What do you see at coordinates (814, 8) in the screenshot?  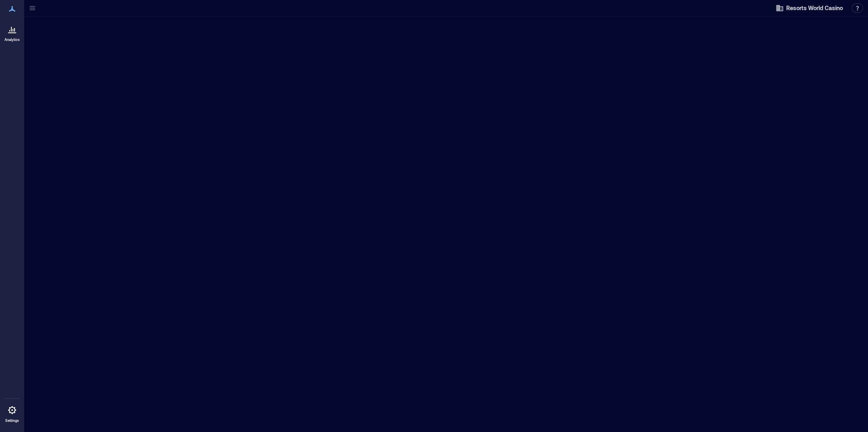 I see `span: Resorts World Casino` at bounding box center [814, 8].